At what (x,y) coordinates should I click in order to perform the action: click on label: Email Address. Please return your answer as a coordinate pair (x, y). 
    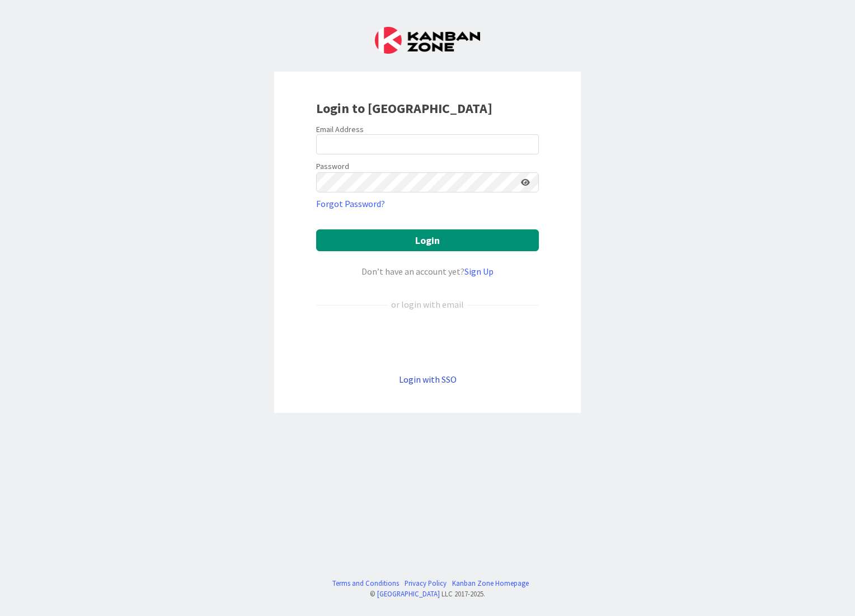
    Looking at the image, I should click on (340, 129).